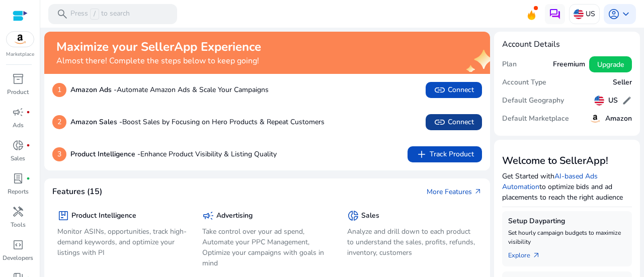 This screenshot has height=277, width=644. What do you see at coordinates (567, 187) in the screenshot?
I see `p: Get Started with to optimize bids and ad placements to reach the right audience` at bounding box center [567, 187].